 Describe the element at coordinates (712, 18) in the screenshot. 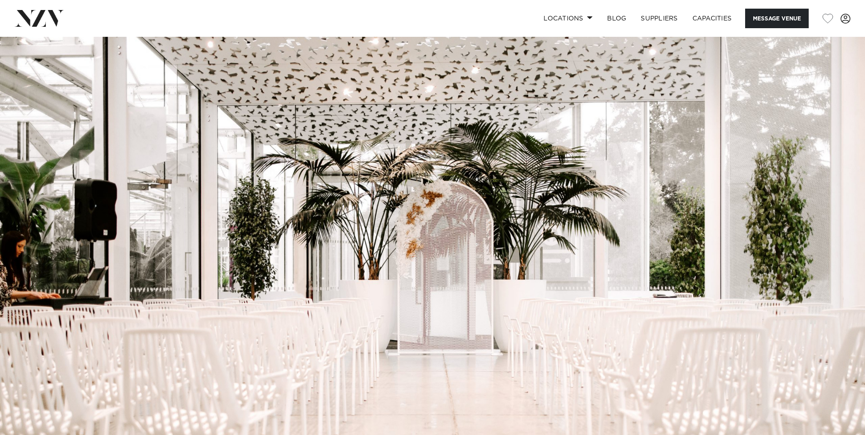

I see `a: Capacities` at that location.